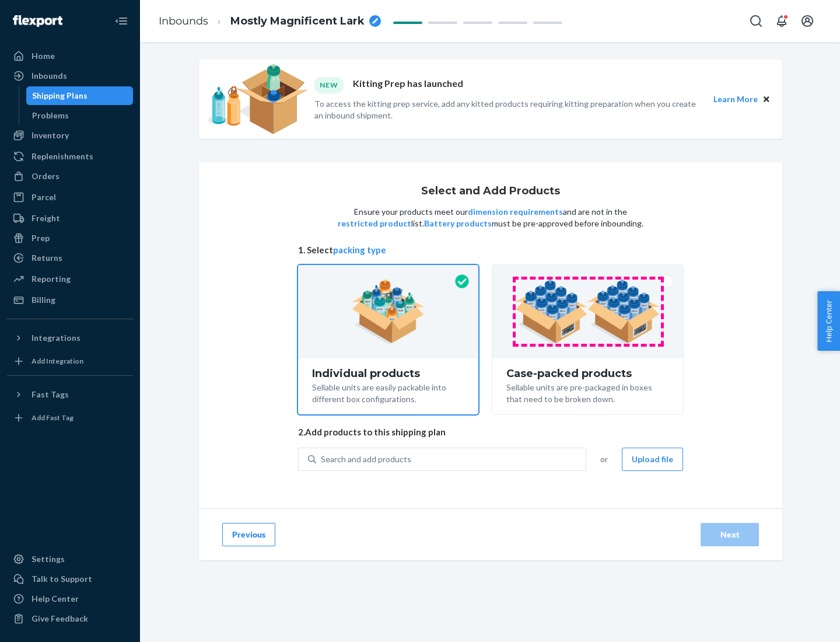  Describe the element at coordinates (70, 279) in the screenshot. I see `a: Reporting` at that location.